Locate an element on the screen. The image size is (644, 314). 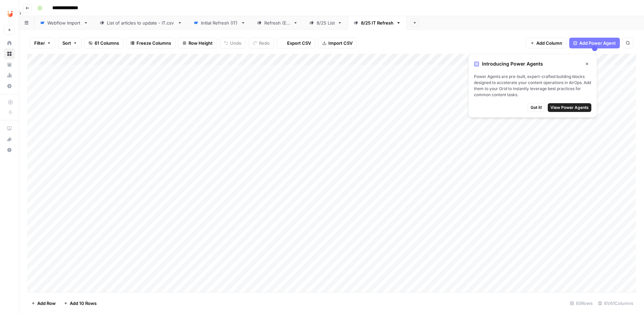
button: Add Column is located at coordinates (546, 43).